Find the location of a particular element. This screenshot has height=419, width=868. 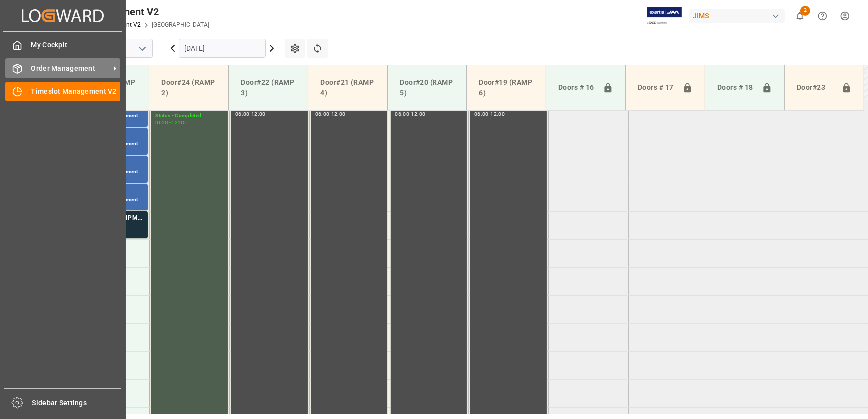

div: Door#19 (RAMP 6) is located at coordinates (507, 88).